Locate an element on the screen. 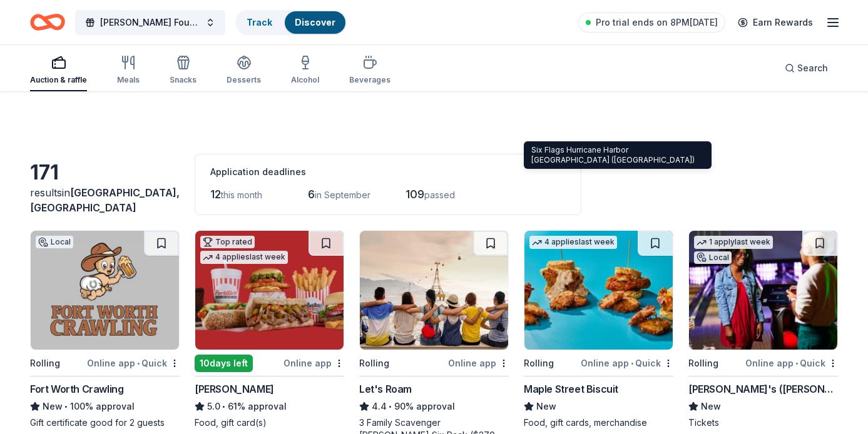 This screenshot has height=434, width=868. button: Snacks is located at coordinates (182, 70).